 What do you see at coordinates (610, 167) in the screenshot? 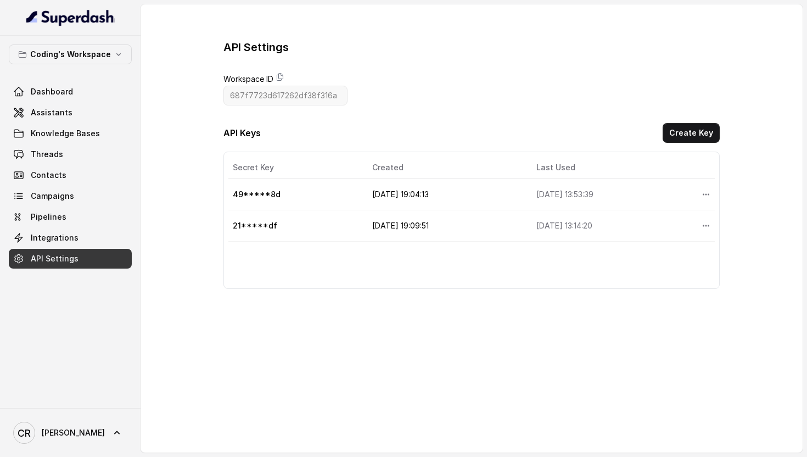
I see `th: Last Used` at bounding box center [610, 167].